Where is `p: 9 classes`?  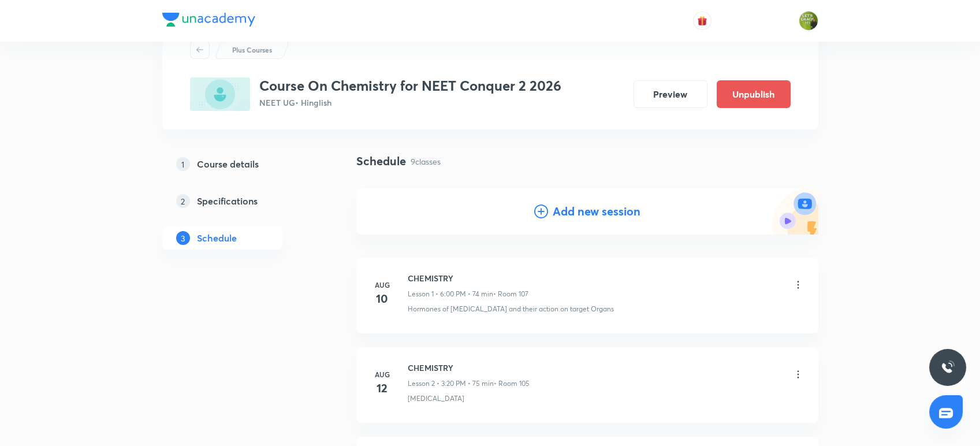
p: 9 classes is located at coordinates (425, 161).